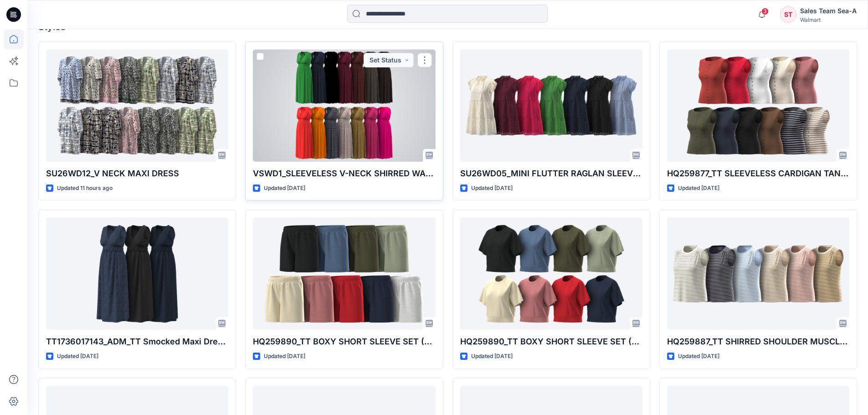  What do you see at coordinates (828, 20) in the screenshot?
I see `div: Walmart` at bounding box center [828, 20].